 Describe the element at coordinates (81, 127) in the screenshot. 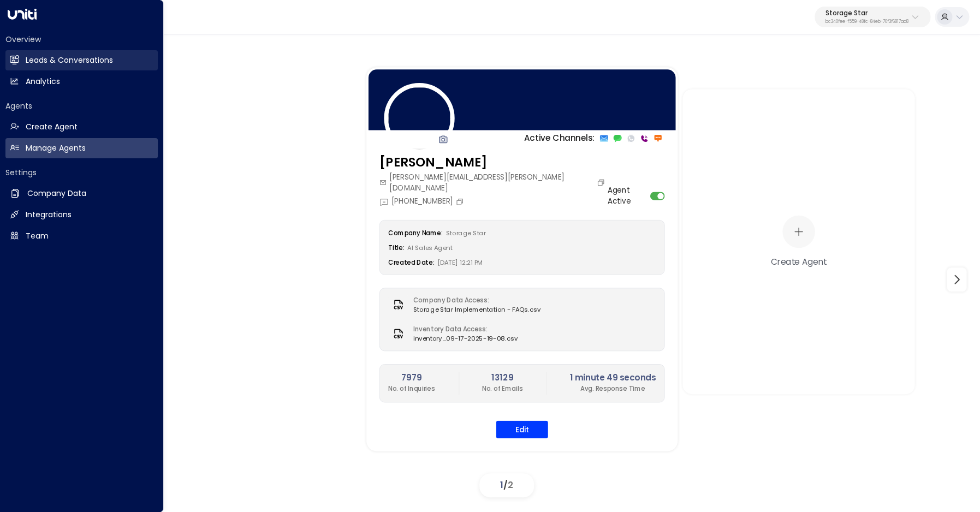

I see `a: Create Agent` at that location.